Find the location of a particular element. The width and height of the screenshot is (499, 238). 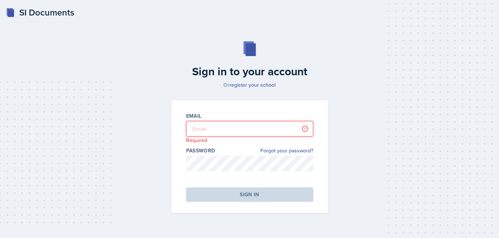

label: Email is located at coordinates (194, 116).